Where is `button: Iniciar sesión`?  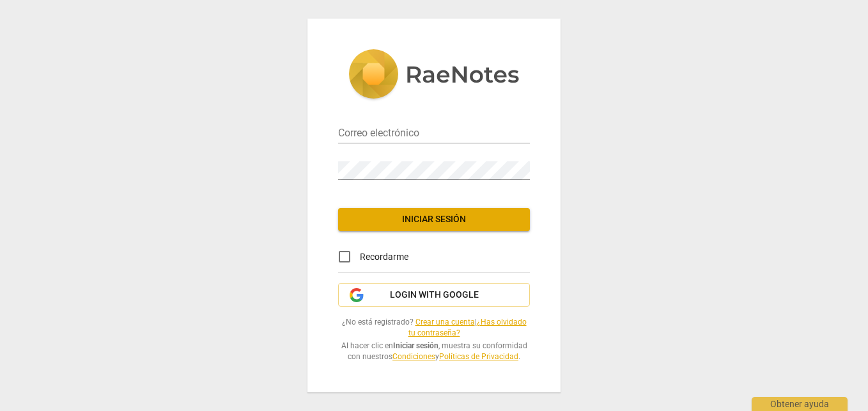 button: Iniciar sesión is located at coordinates (434, 219).